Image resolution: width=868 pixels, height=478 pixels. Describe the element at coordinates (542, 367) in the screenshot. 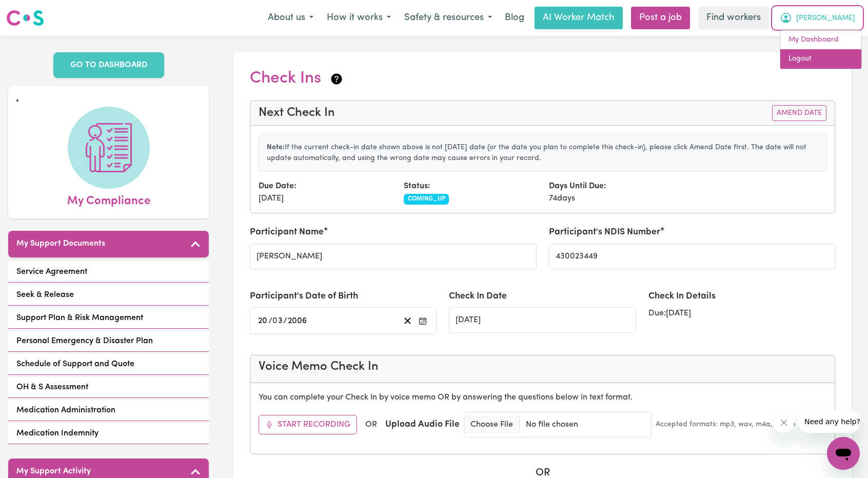

I see `h4: Voice Memo Check In` at that location.